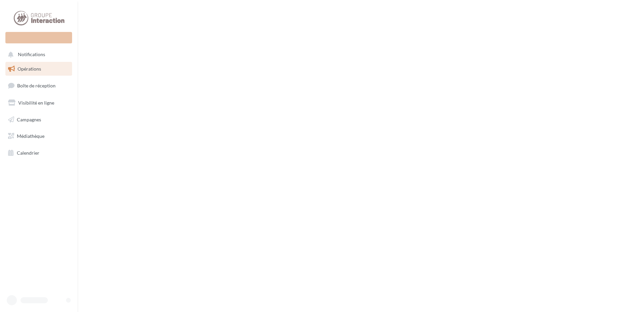 Image resolution: width=644 pixels, height=312 pixels. What do you see at coordinates (39, 38) in the screenshot?
I see `div: Nouvelle campagne` at bounding box center [39, 38].